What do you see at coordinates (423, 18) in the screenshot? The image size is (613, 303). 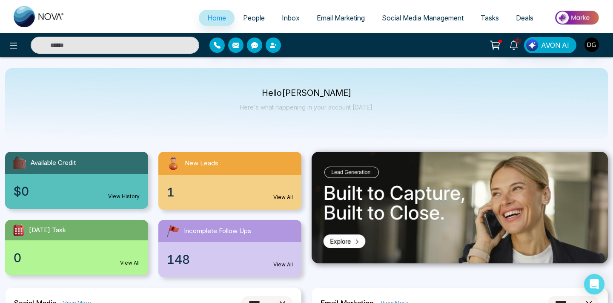 I see `a: Social Media Management` at bounding box center [423, 18].